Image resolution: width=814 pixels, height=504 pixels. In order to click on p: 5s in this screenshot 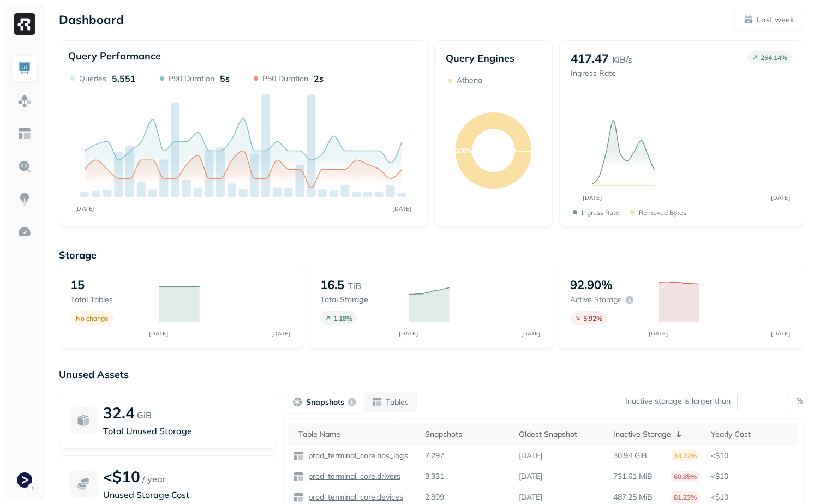, I will do `click(225, 78)`.